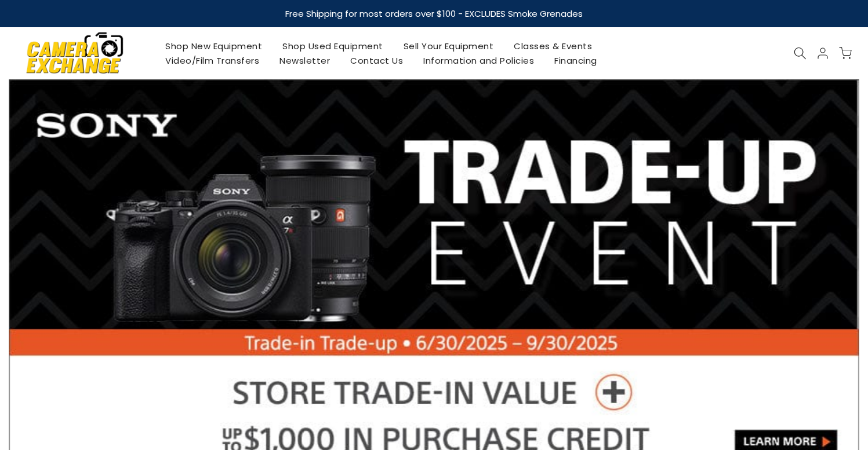  What do you see at coordinates (305, 61) in the screenshot?
I see `a: Newsletter` at bounding box center [305, 61].